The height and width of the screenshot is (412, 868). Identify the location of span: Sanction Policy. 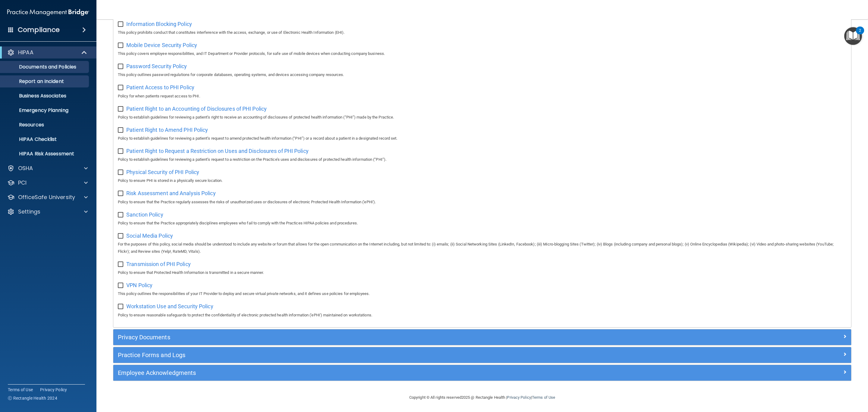
(145, 214).